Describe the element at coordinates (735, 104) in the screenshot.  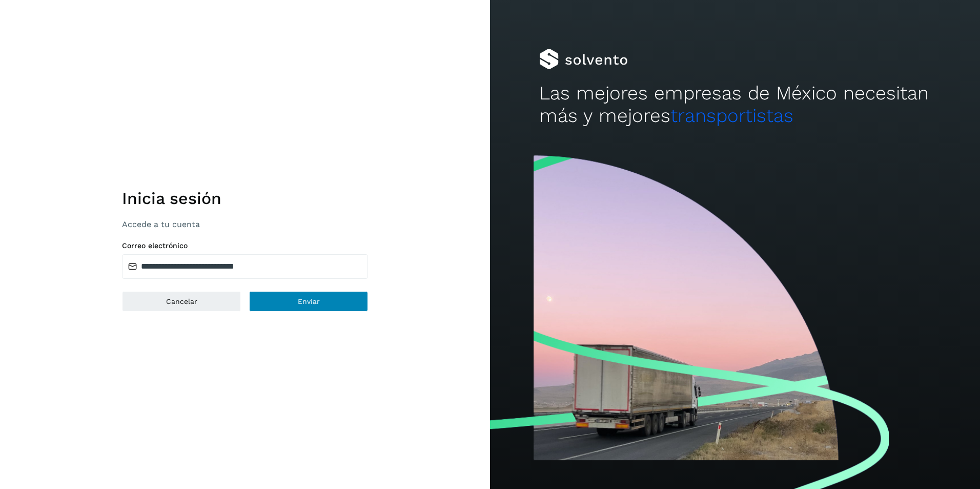
I see `h2: Las mejores empresas de México necesitan más y mejores` at that location.